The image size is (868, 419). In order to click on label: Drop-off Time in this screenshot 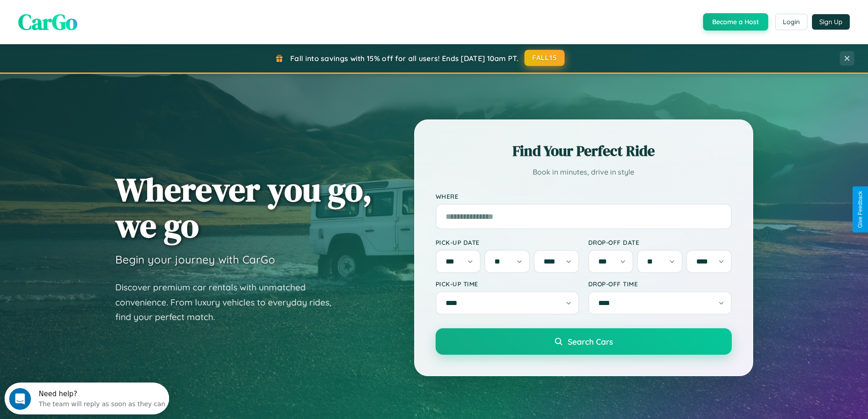, I will do `click(660, 283)`.